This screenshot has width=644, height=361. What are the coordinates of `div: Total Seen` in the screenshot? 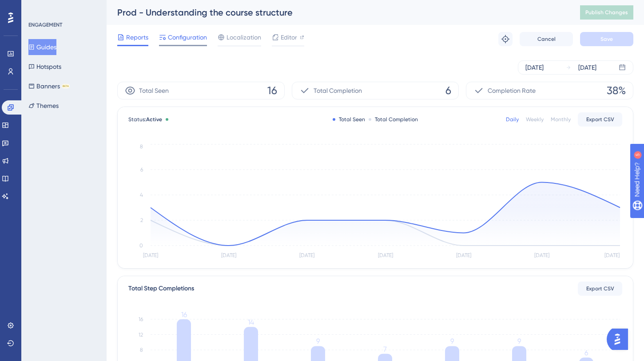 It's located at (349, 120).